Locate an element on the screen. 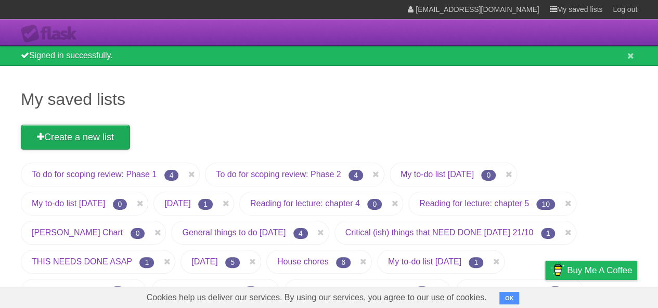  a: Reading for lecture: chapter 4 is located at coordinates (305, 203).